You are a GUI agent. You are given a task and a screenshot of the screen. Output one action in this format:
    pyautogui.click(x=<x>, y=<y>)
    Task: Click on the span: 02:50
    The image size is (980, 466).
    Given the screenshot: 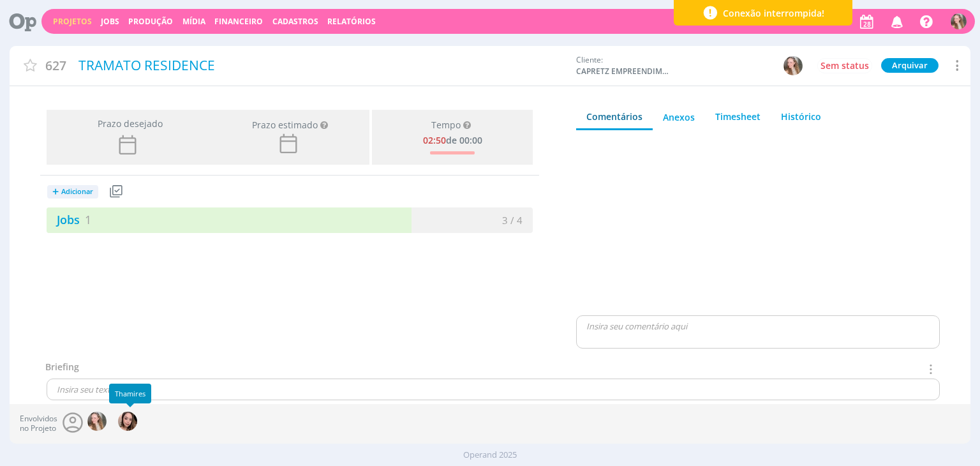 What is the action you would take?
    pyautogui.click(x=435, y=140)
    